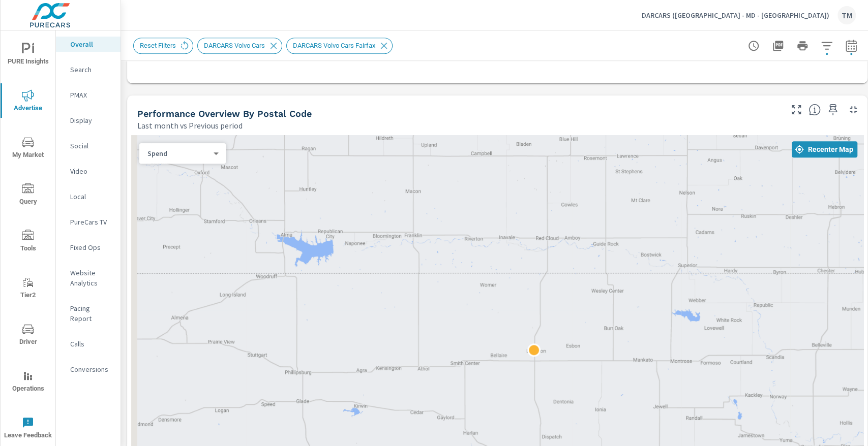 This screenshot has width=868, height=446. What do you see at coordinates (815, 110) in the screenshot?
I see `span: Understand performance data by postal code. Individual postal codes can be selected and expanded ...` at bounding box center [815, 110].